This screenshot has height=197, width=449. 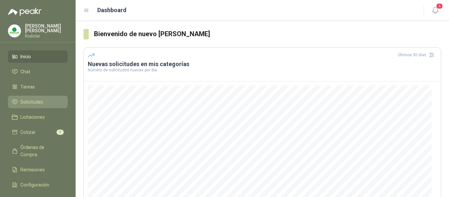 I want to click on span: Inicio, so click(x=26, y=57).